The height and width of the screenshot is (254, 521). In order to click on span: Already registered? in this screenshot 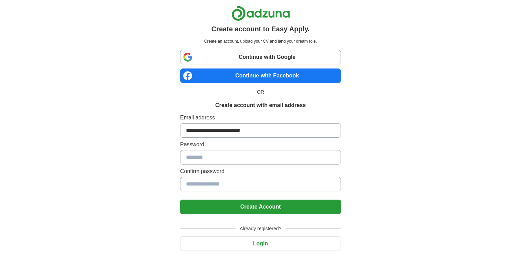, I will do `click(260, 228)`.